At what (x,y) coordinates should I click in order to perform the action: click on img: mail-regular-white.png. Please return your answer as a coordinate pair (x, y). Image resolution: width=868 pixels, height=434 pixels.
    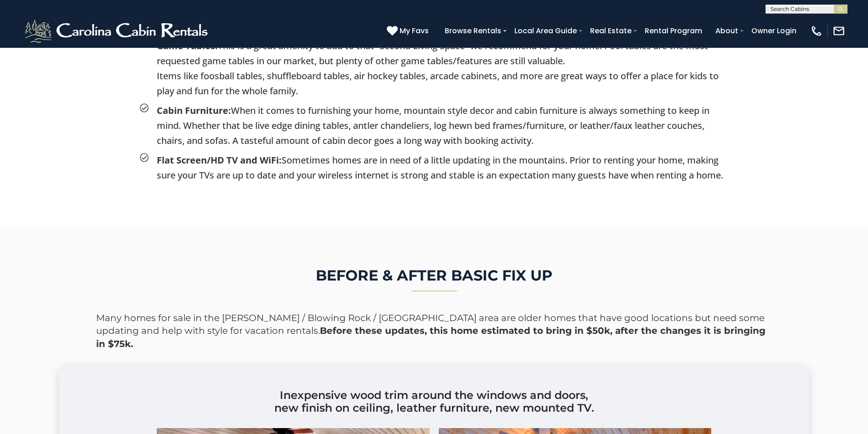
    Looking at the image, I should click on (838, 31).